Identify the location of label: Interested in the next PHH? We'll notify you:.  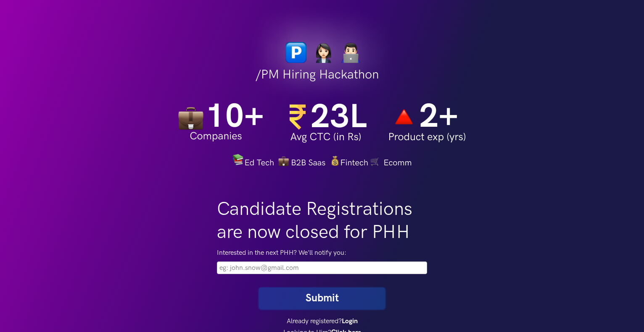
(322, 253).